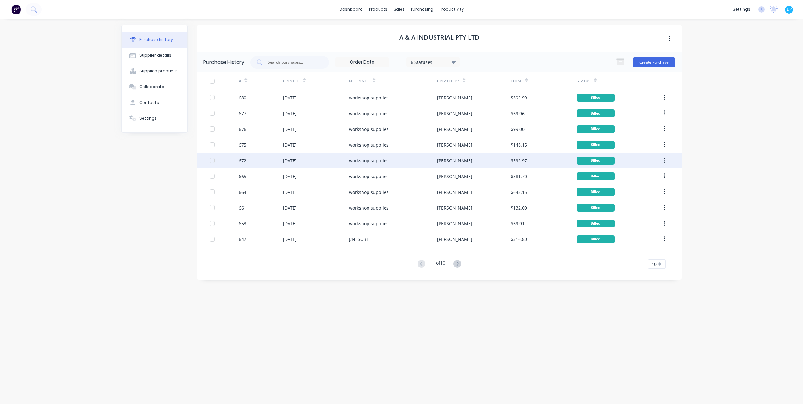 The width and height of the screenshot is (803, 404). What do you see at coordinates (149, 103) in the screenshot?
I see `div: Contacts` at bounding box center [149, 103].